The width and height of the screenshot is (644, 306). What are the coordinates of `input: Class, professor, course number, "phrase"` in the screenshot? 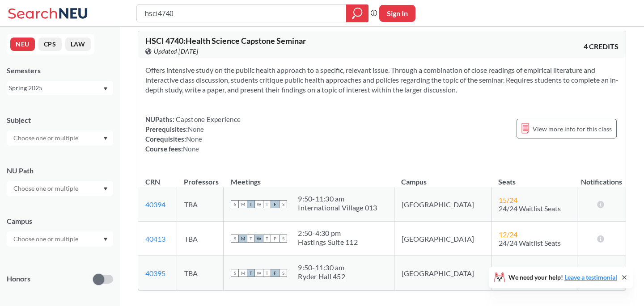 It's located at (242, 13).